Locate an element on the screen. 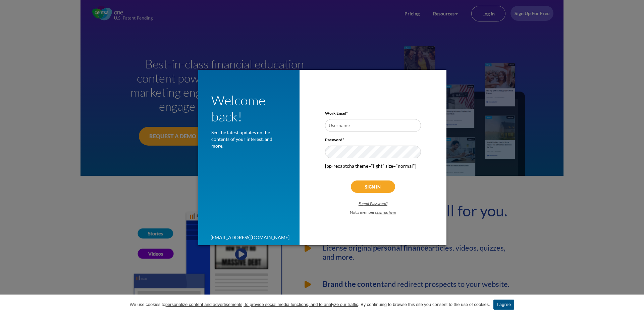  input: Sign In is located at coordinates (373, 186).